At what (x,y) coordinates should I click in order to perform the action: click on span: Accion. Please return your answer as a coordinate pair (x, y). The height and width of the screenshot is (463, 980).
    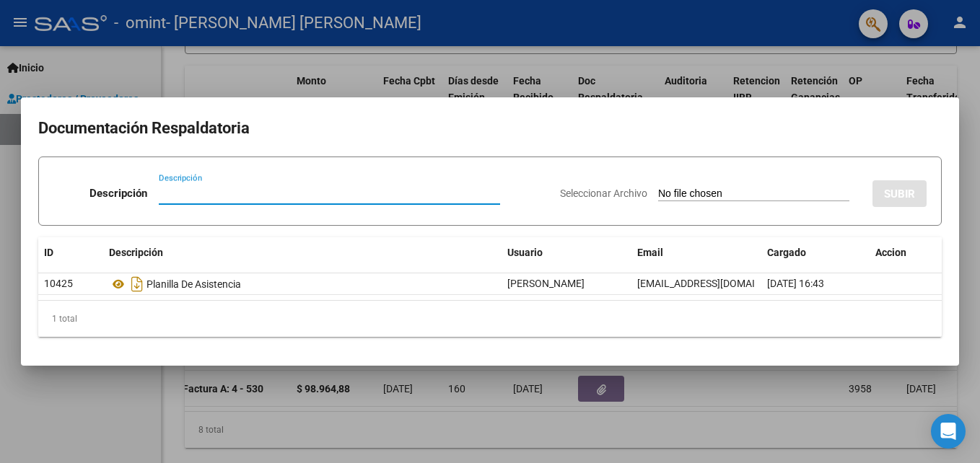
    Looking at the image, I should click on (891, 253).